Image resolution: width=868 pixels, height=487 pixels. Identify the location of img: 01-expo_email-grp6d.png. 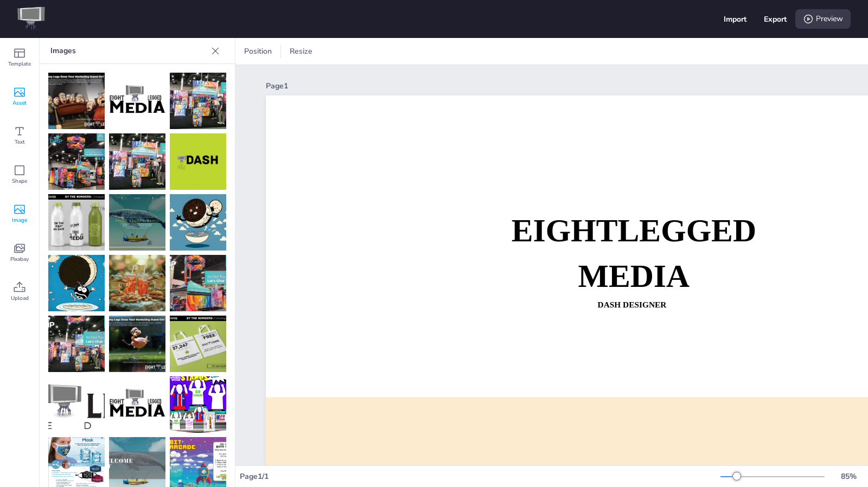
(198, 283).